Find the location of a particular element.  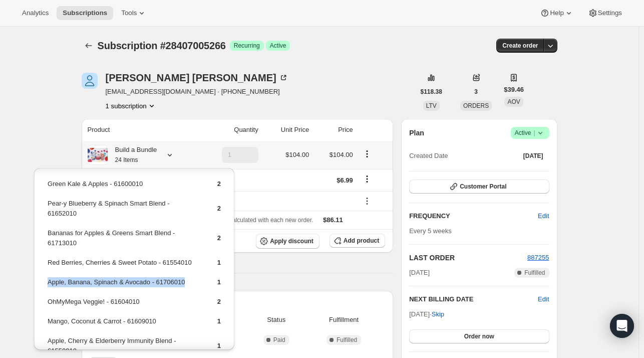

span: Every 5 weeks is located at coordinates (430, 231).